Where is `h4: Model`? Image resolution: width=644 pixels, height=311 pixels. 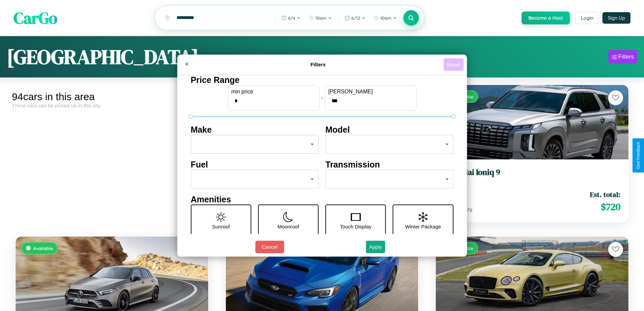 h4: Model is located at coordinates (389, 130).